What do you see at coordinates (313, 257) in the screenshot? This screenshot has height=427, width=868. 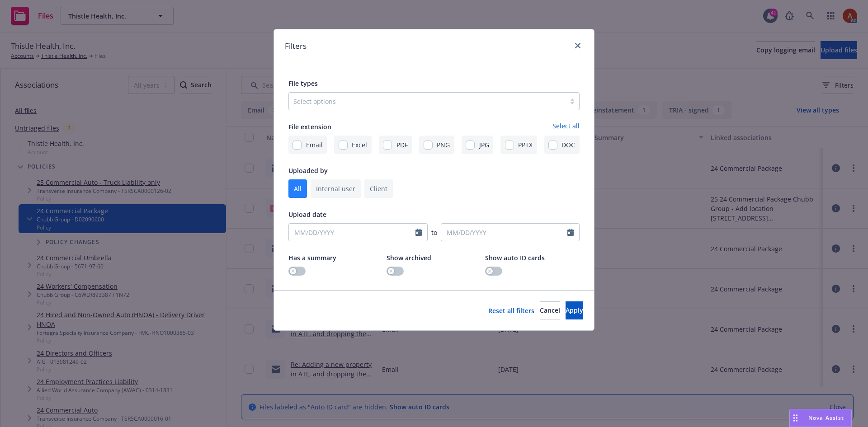 I see `span: Has a summary` at bounding box center [313, 257].